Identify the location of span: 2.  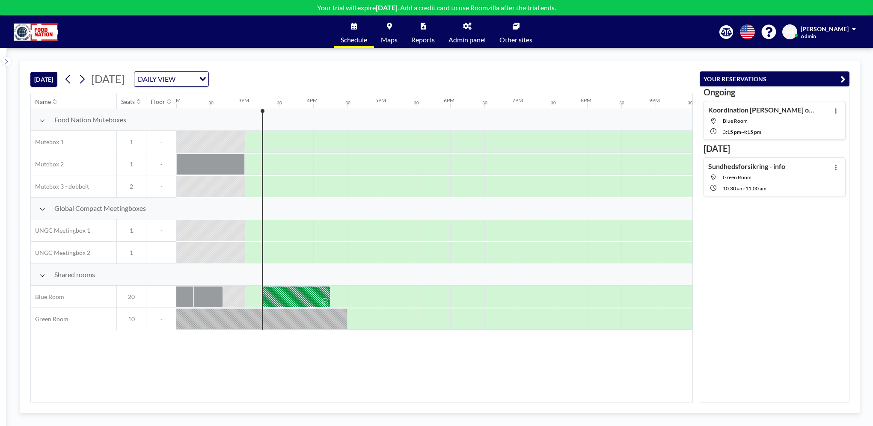
(131, 187).